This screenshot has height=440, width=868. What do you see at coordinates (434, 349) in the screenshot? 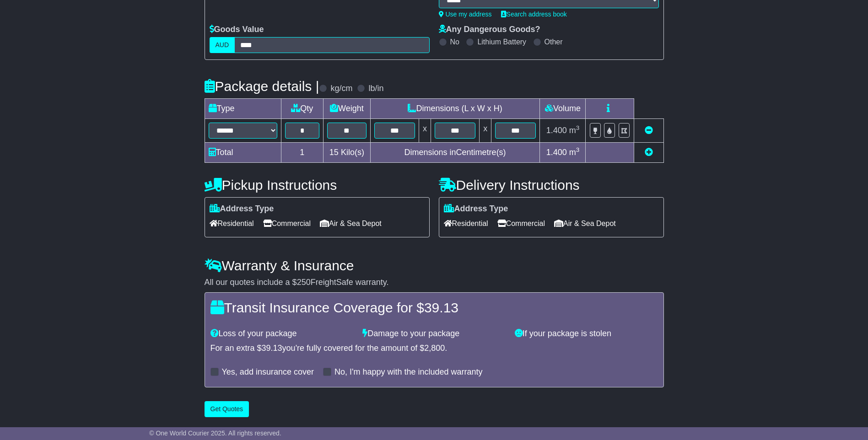
I see `div: For an extra $ you're fully covered for the amount of $ .` at bounding box center [434, 349].